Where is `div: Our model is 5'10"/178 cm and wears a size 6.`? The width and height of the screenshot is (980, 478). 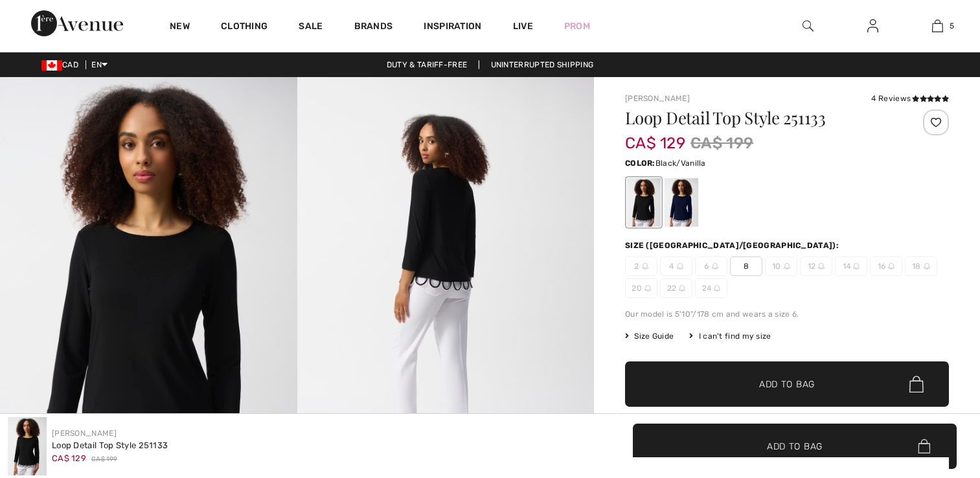 div: Our model is 5'10"/178 cm and wears a size 6. is located at coordinates (787, 314).